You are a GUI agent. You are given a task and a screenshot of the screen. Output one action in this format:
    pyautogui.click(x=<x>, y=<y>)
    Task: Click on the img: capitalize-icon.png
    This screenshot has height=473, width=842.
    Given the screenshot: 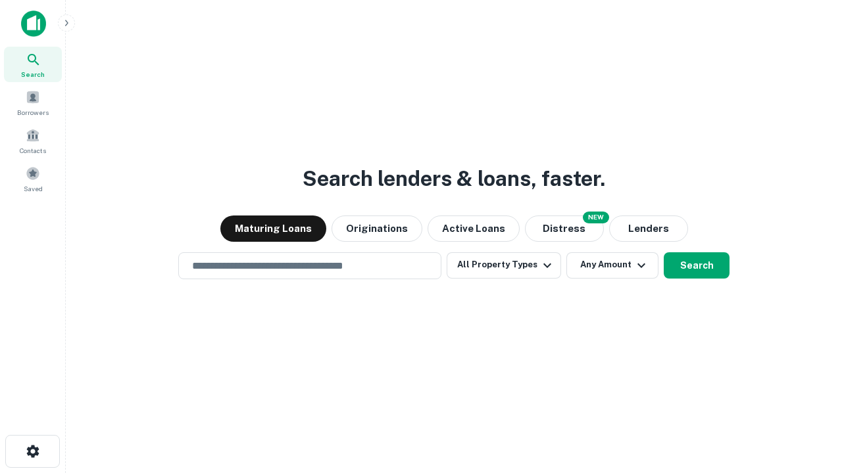 What is the action you would take?
    pyautogui.click(x=34, y=24)
    